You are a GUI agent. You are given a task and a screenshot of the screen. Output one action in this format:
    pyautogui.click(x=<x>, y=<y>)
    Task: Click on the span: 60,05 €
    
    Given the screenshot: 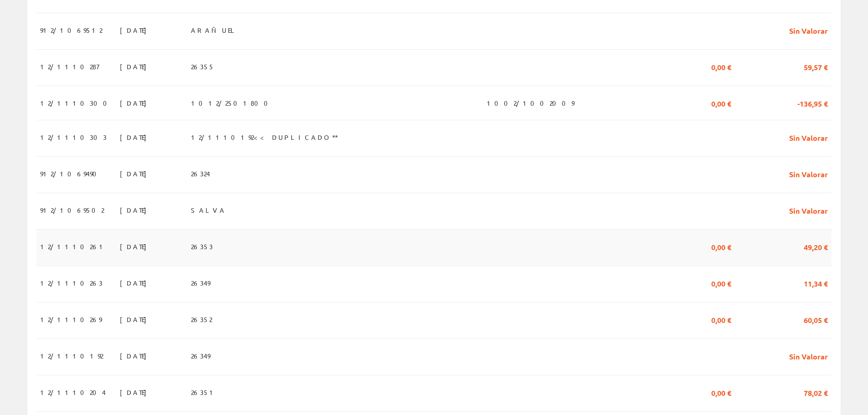 What is the action you would take?
    pyautogui.click(x=815, y=320)
    